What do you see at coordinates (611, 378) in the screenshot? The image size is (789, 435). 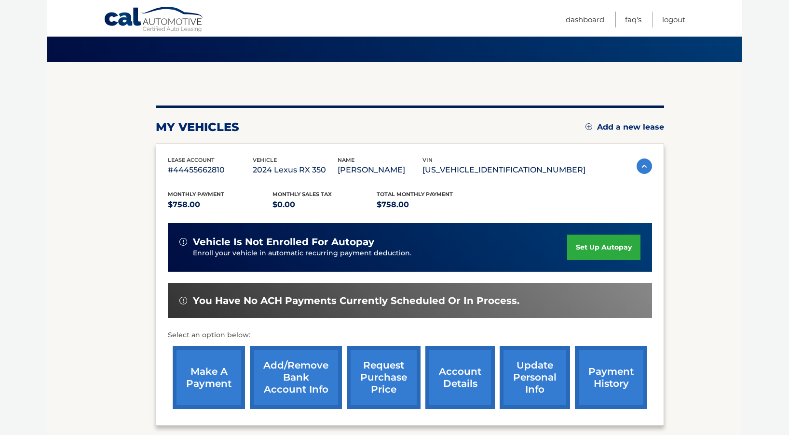 I see `a: payment history` at bounding box center [611, 378].